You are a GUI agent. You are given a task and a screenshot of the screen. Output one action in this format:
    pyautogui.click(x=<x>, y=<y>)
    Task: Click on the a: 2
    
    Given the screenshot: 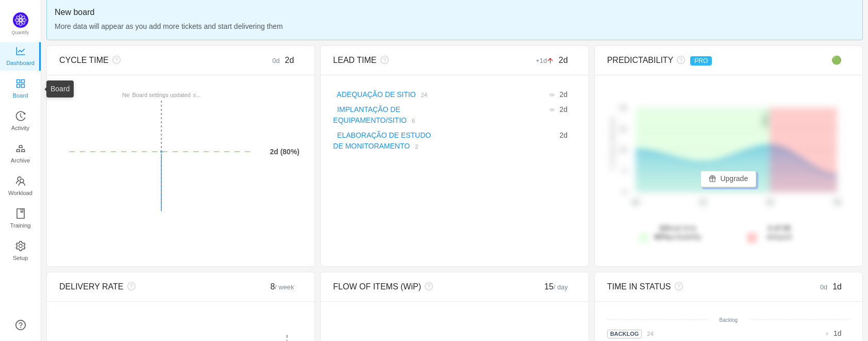 What is the action you would take?
    pyautogui.click(x=414, y=146)
    